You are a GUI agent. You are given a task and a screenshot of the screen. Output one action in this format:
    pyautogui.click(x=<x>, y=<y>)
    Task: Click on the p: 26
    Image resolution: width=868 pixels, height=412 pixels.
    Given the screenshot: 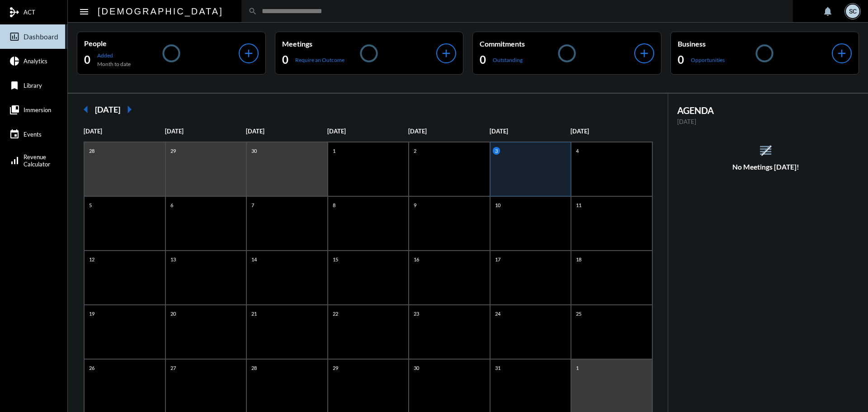 What is the action you would take?
    pyautogui.click(x=91, y=367)
    